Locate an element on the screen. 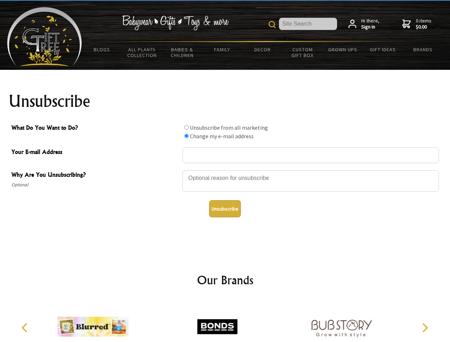 The image size is (450, 342). label: Change my e-mail address is located at coordinates (221, 136).